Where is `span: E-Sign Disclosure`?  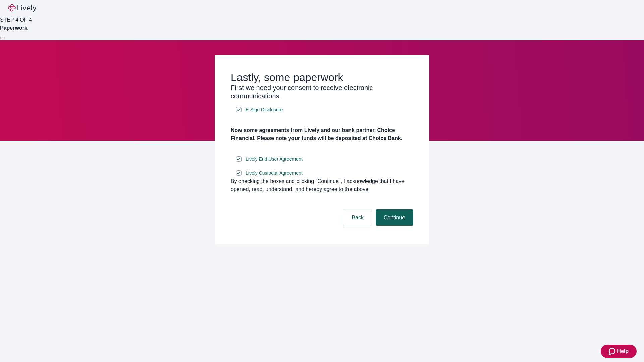
span: E-Sign Disclosure is located at coordinates (264, 110).